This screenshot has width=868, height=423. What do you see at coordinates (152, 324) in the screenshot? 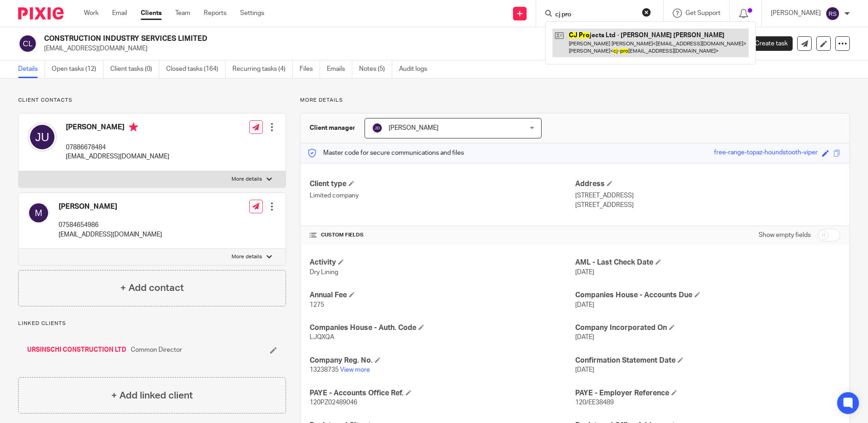
I see `p: Linked clients` at bounding box center [152, 324].